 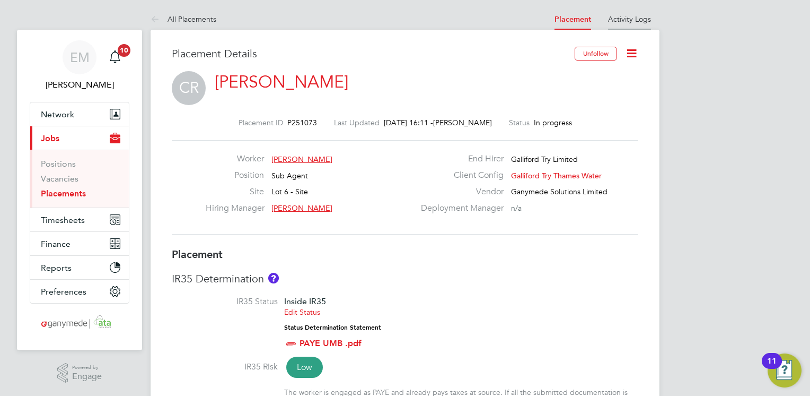 What do you see at coordinates (785, 370) in the screenshot?
I see `button: Open Resource Center, 11 new notifications` at bounding box center [785, 370].